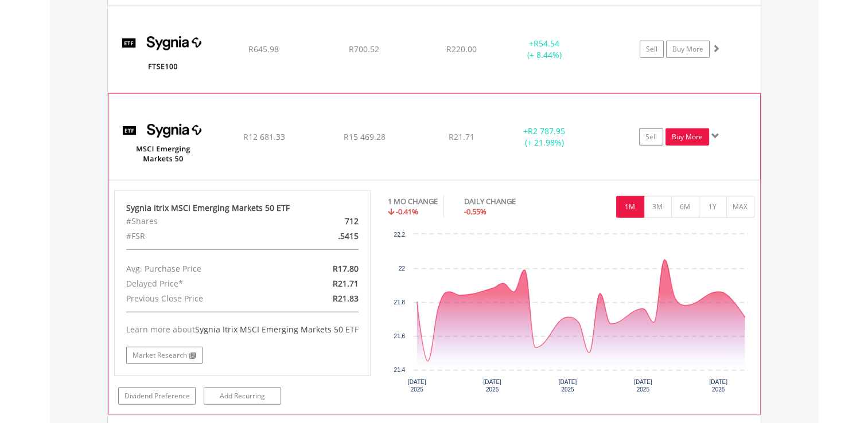 This screenshot has width=868, height=423. Describe the element at coordinates (201, 298) in the screenshot. I see `div: Previous Close Price` at that location.